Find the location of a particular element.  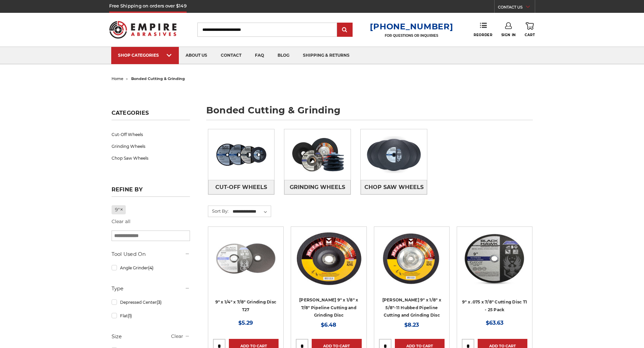

span: $6.48 is located at coordinates (328, 325).